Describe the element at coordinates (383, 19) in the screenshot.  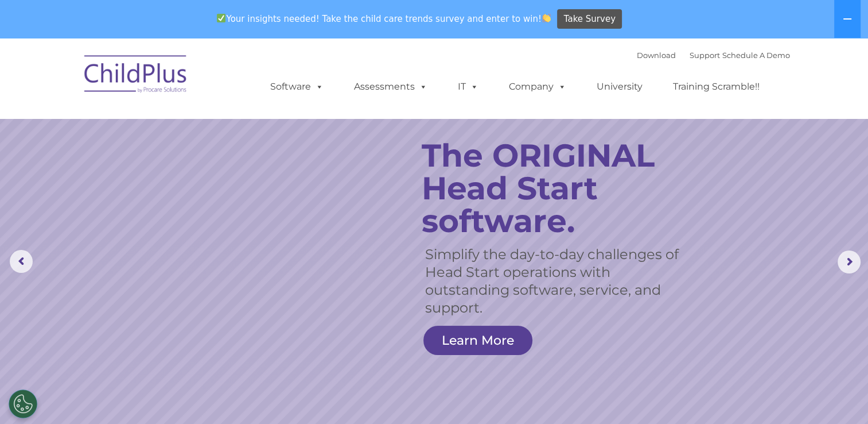
I see `span: Your insights needed! Take the child care trends survey and enter to win!` at that location.